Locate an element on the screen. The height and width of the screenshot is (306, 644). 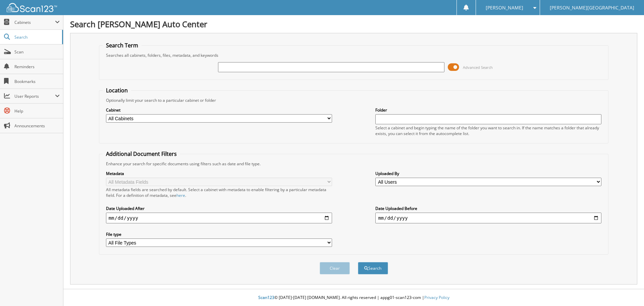
div: All metadata fields are searched by default. Select a cabinet with metadata to enable filtering b... is located at coordinates (219, 193).